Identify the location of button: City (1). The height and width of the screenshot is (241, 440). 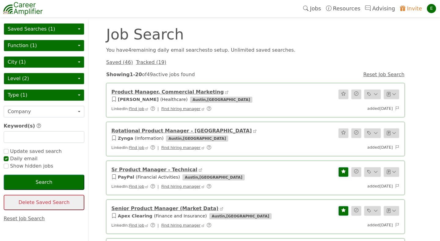
(44, 62).